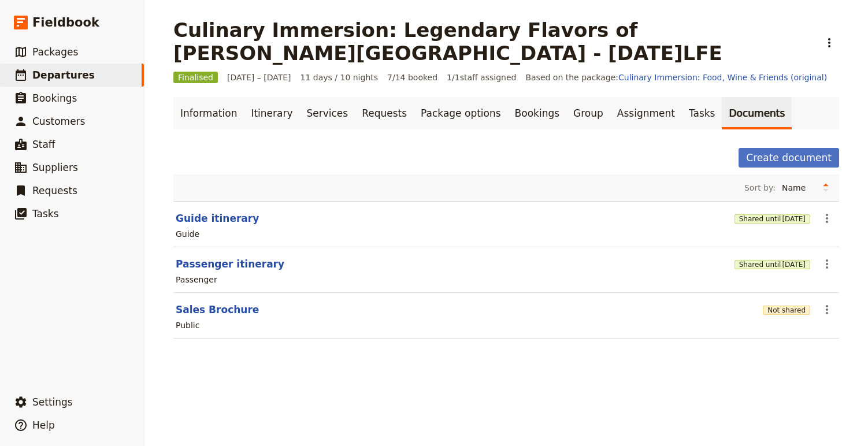  I want to click on span: Tasks, so click(46, 214).